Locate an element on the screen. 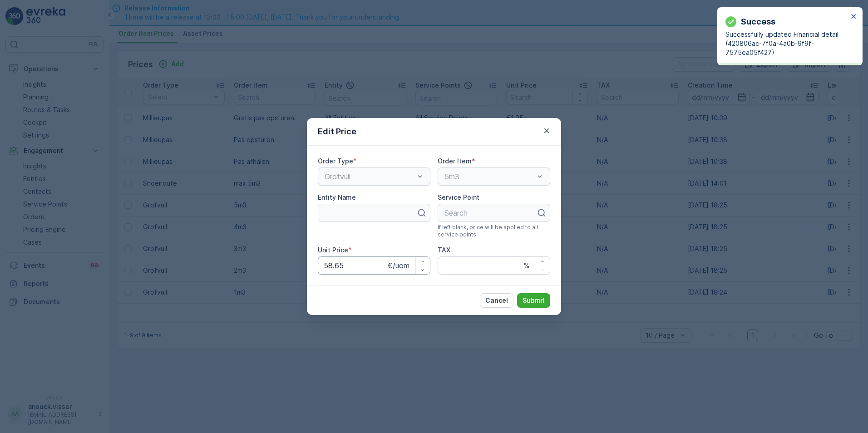 The image size is (868, 433). label: Unit Price is located at coordinates (333, 249).